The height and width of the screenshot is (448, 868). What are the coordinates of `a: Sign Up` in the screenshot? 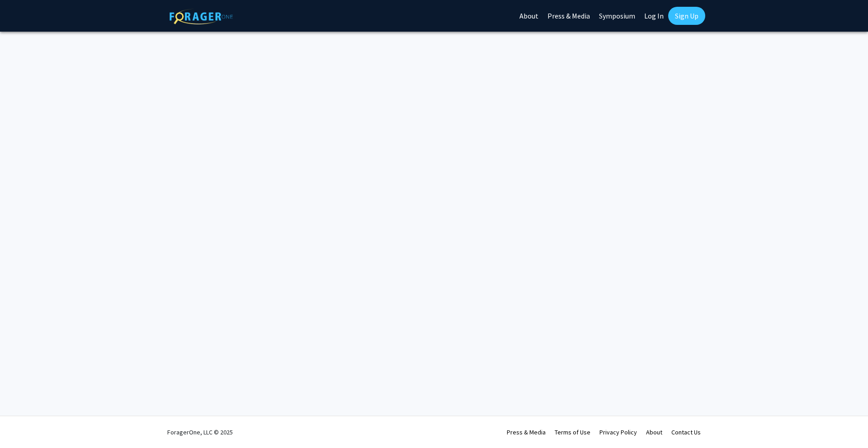 It's located at (687, 16).